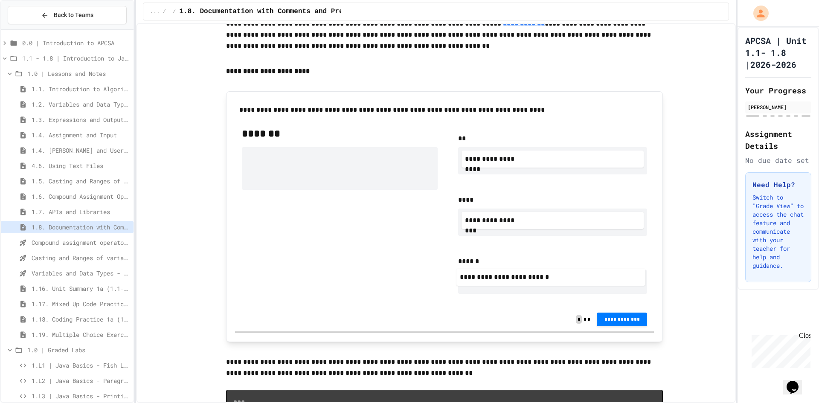 The width and height of the screenshot is (819, 403). What do you see at coordinates (81, 181) in the screenshot?
I see `span: 1.5. Casting and Ranges of Values` at bounding box center [81, 181].